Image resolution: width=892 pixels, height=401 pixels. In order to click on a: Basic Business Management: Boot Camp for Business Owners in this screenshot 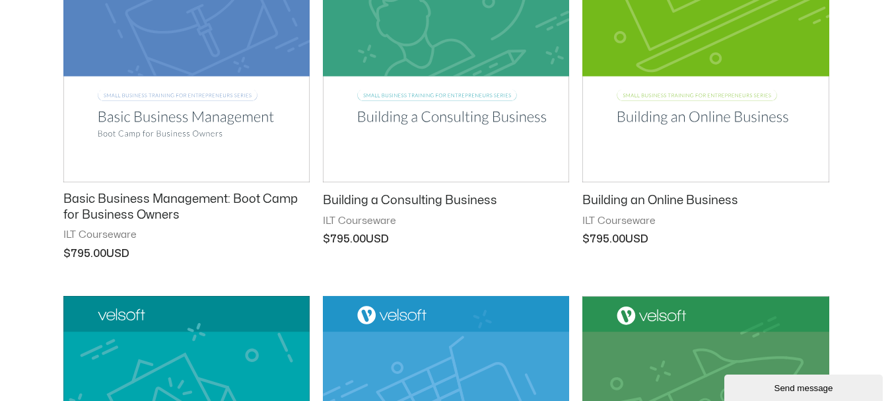, I will do `click(186, 210)`.